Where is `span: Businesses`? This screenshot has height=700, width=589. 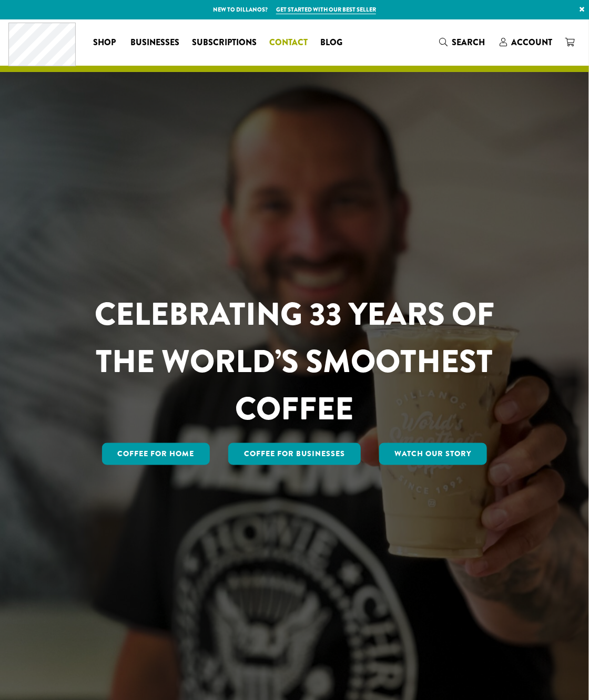 span: Businesses is located at coordinates (155, 43).